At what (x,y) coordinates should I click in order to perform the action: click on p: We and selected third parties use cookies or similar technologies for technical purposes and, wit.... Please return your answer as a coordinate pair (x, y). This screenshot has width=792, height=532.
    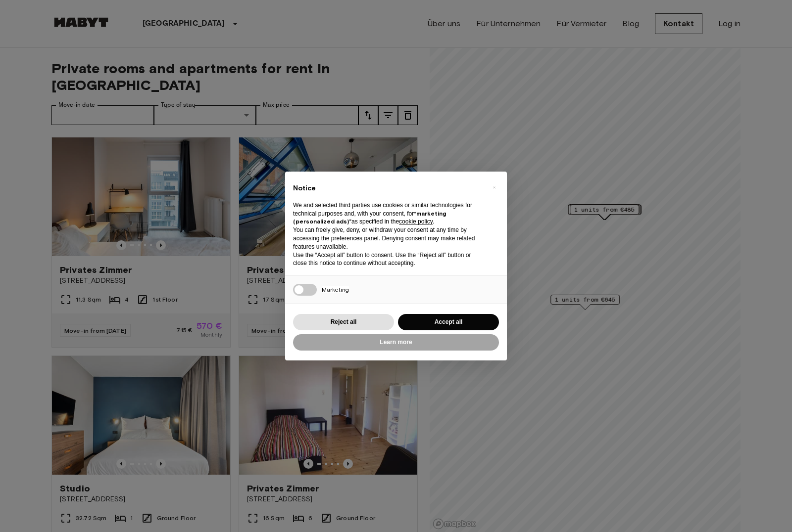
    Looking at the image, I should click on (388, 213).